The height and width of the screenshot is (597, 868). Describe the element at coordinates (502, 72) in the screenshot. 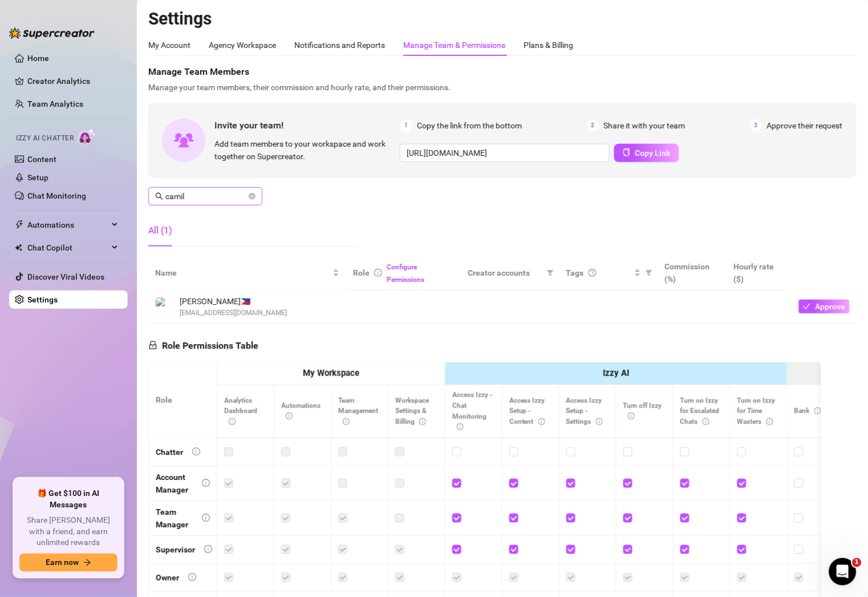

I see `span: Manage Team Members` at that location.